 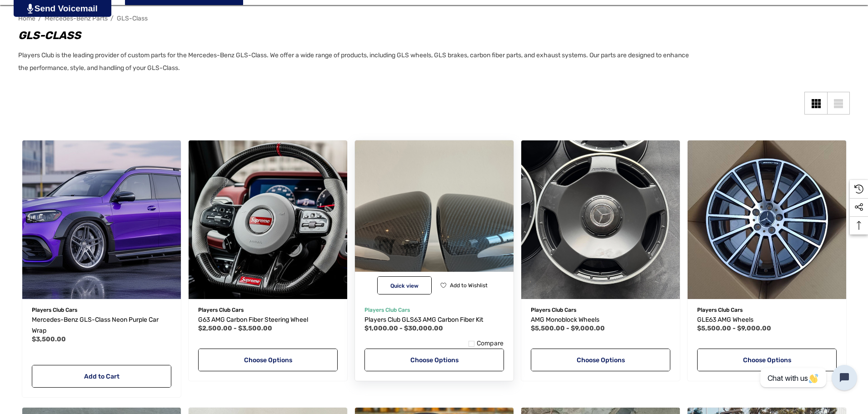 I want to click on a: Grid View, so click(x=816, y=103).